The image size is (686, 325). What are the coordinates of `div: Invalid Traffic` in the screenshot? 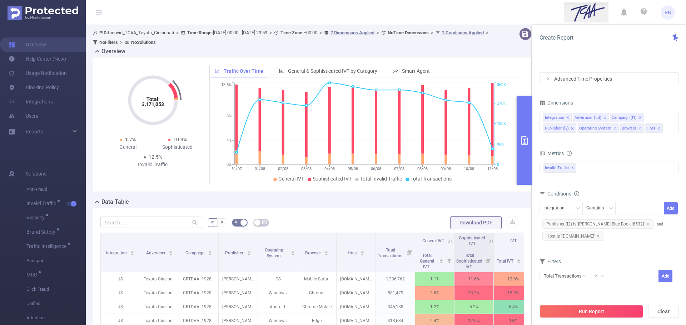 It's located at (152, 165).